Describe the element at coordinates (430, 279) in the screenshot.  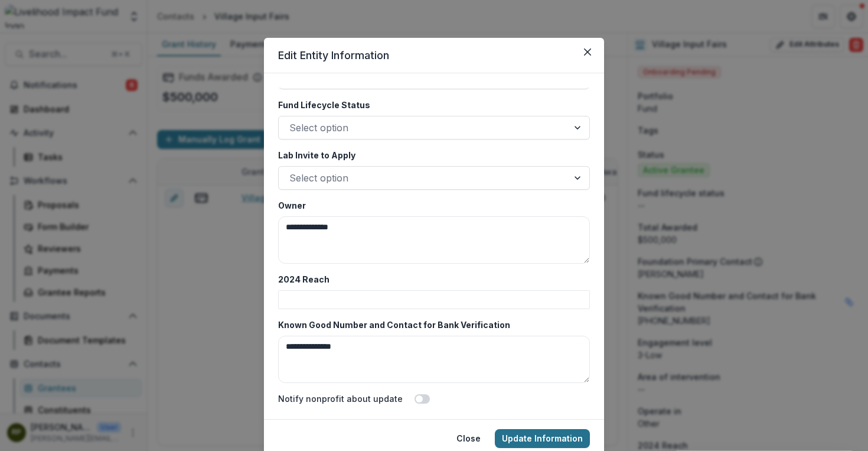
I see `label: 2024 Reach` at that location.